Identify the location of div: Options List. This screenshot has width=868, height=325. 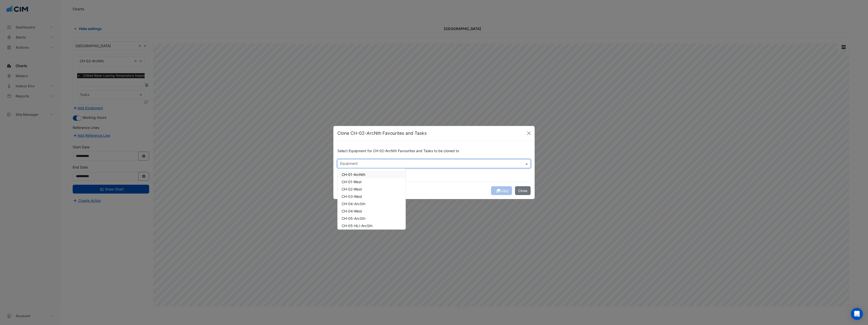
(371, 199).